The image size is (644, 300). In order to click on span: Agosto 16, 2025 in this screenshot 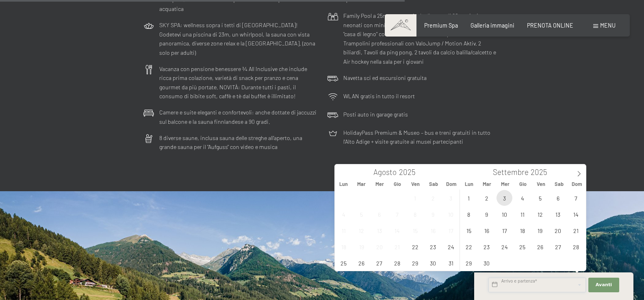, I will do `click(433, 230)`.